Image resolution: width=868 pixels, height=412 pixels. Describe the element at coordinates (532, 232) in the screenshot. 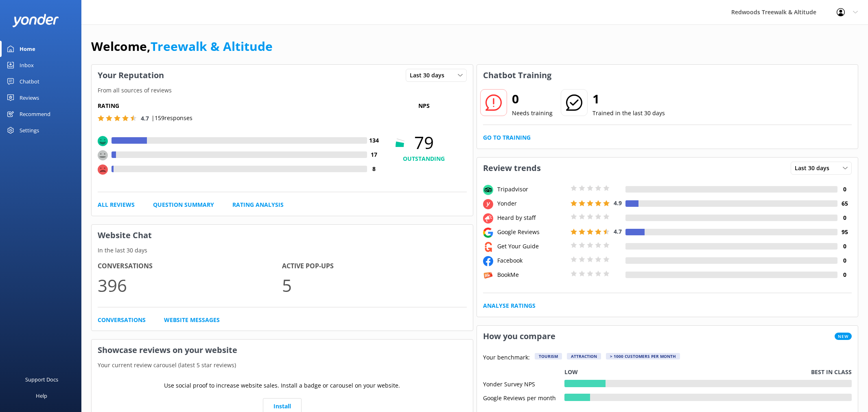

I see `div: Google Reviews` at that location.